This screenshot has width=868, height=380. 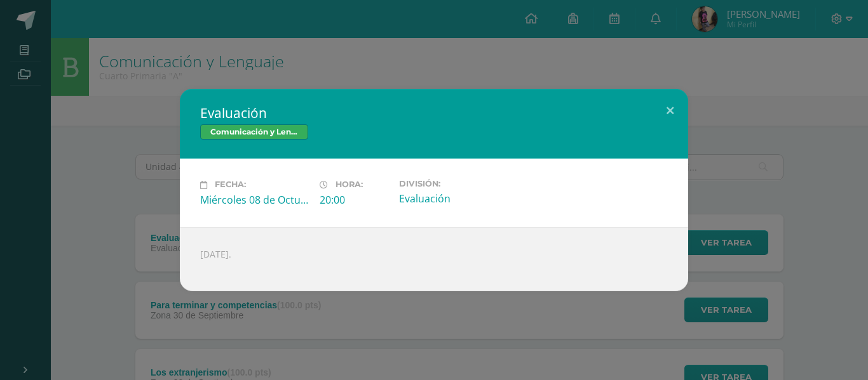 I want to click on span: Fecha:, so click(x=230, y=184).